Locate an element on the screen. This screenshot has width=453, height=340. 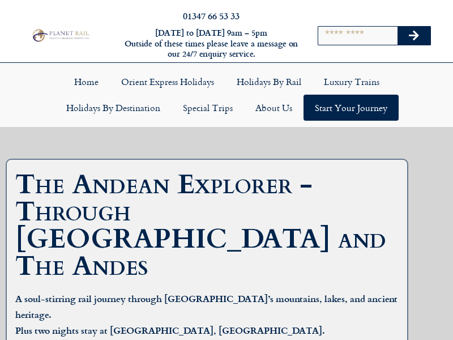
a: Luxury Trains is located at coordinates (352, 82).